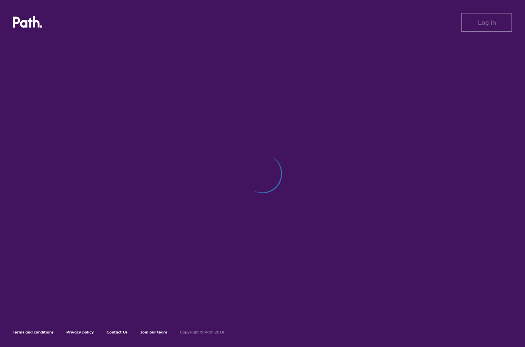 The height and width of the screenshot is (347, 525). I want to click on a: Join our team, so click(153, 332).